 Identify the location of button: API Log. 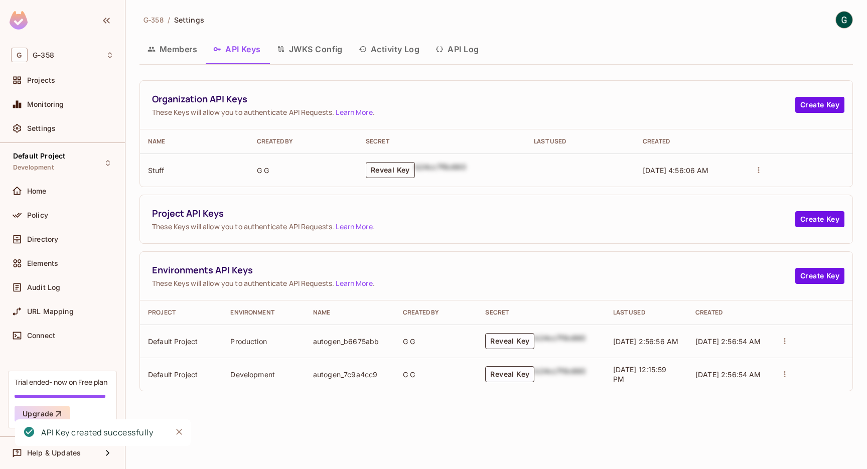
(457, 49).